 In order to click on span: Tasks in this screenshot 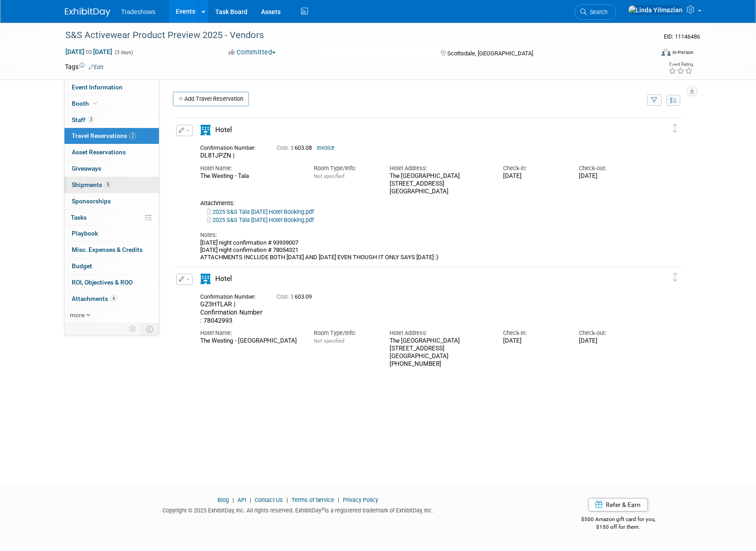, I will do `click(79, 217)`.